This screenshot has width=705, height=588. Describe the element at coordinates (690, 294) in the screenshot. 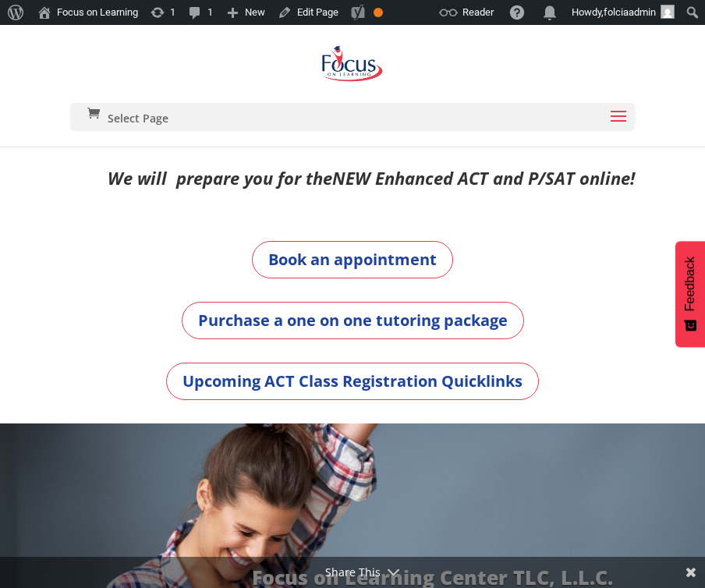

I see `button: Feedback - Show survey` at that location.